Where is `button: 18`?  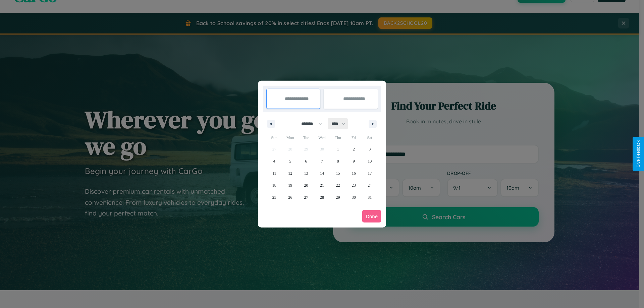 button: 18 is located at coordinates (274, 186).